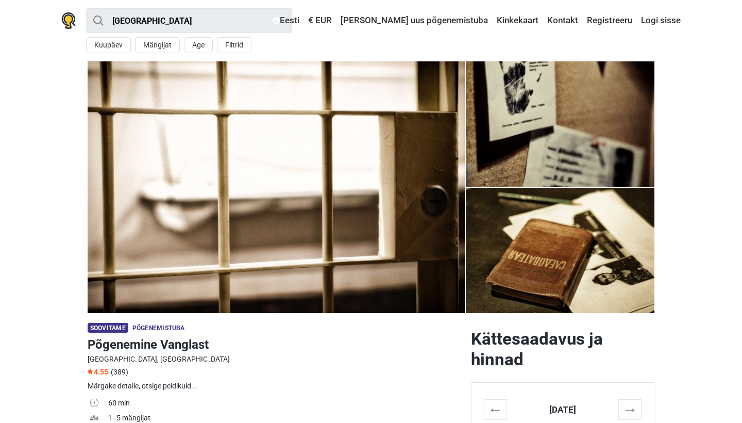 This screenshot has width=742, height=423. Describe the element at coordinates (560, 250) in the screenshot. I see `img: Põgenemine Vanglast photo 5` at that location.